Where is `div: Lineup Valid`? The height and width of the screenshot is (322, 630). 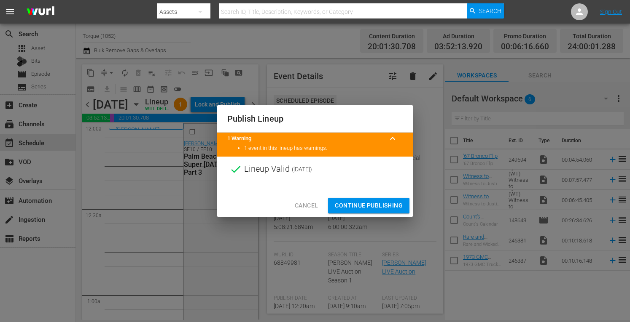 div: Lineup Valid is located at coordinates (315, 169).